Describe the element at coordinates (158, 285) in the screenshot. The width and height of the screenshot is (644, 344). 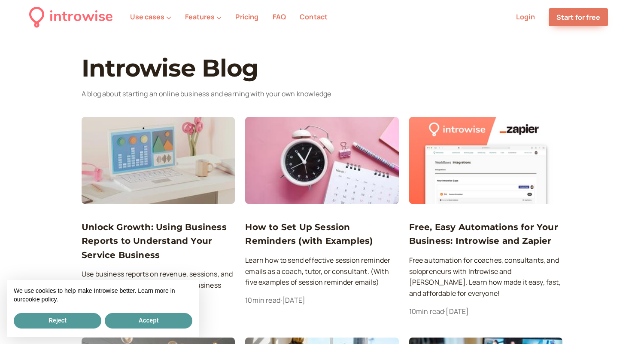
I see `p: Use business reports on revenue, sessions, and clients to understand your service business perfor...` at that location.